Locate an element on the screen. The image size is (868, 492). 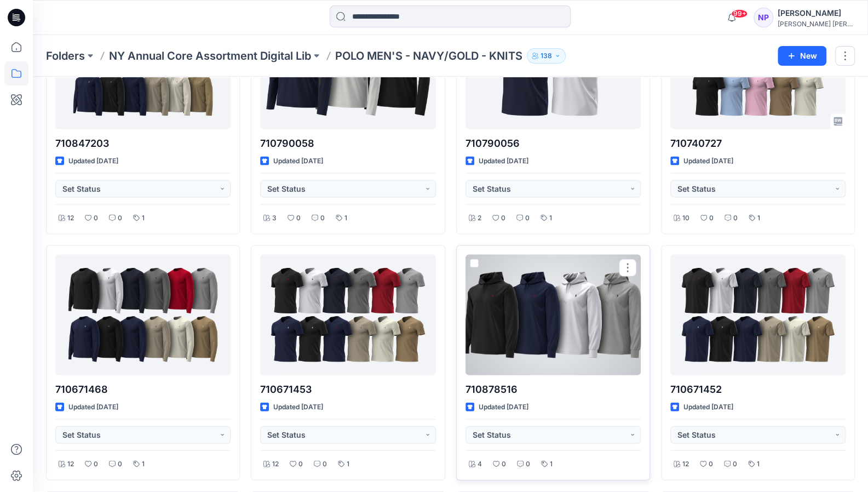
p: 710740727 is located at coordinates (758, 143).